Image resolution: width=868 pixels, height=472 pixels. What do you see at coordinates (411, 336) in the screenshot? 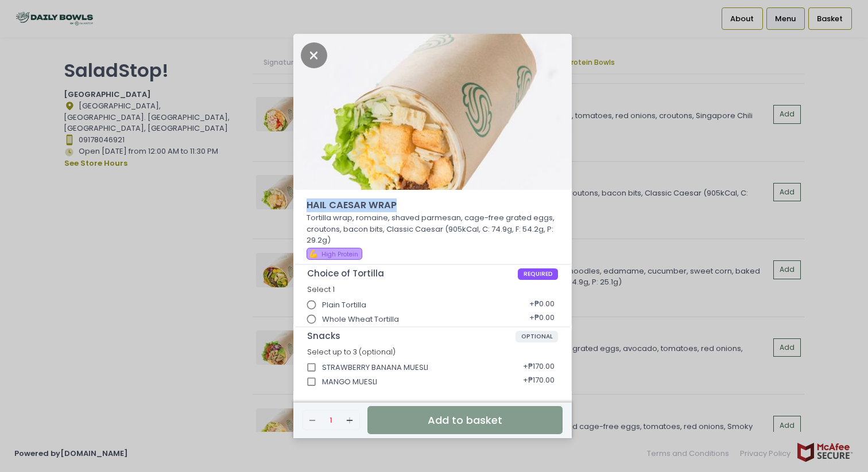
I see `span: Snacks` at bounding box center [411, 336].